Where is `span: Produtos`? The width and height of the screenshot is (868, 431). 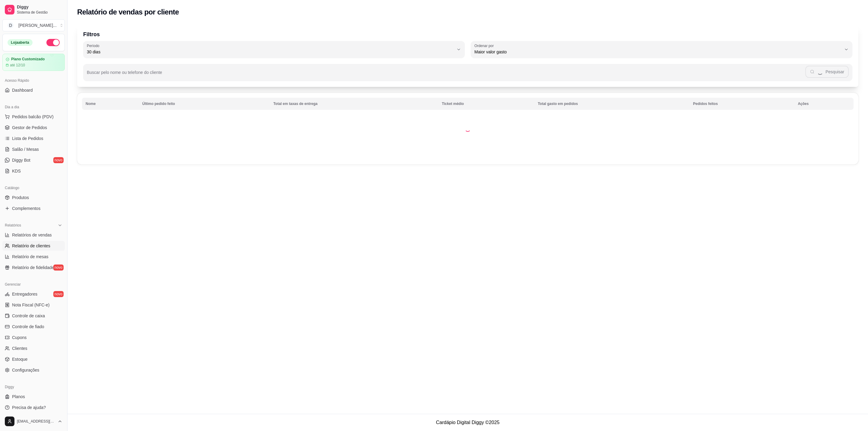
span: Produtos is located at coordinates (21, 198).